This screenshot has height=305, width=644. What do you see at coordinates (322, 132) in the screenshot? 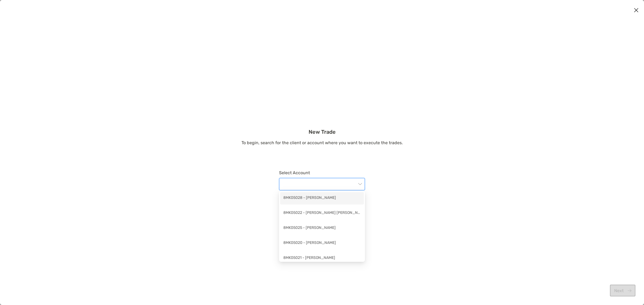
I see `h3: New Trade` at bounding box center [322, 132].